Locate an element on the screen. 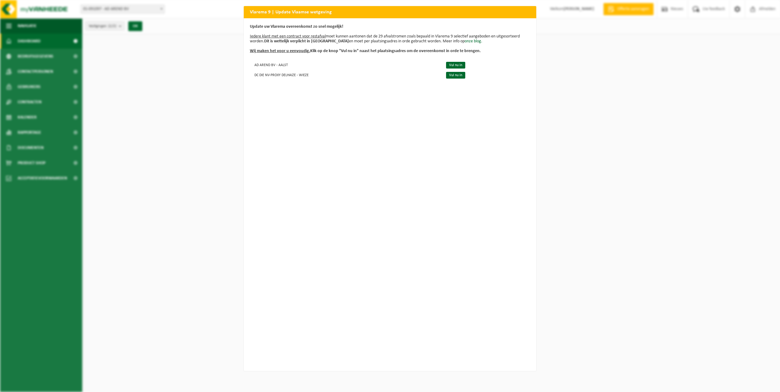 Image resolution: width=780 pixels, height=392 pixels. b: Update uw Vlarema overeenkomst zo snel mogelijk! is located at coordinates (296, 27).